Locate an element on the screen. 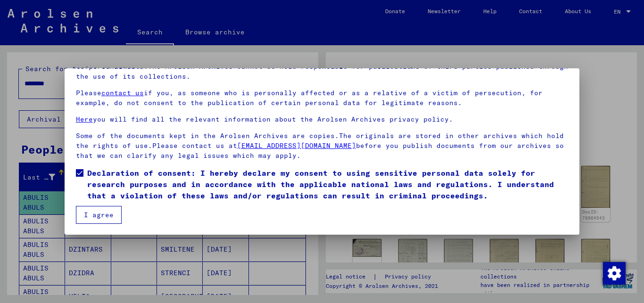 The width and height of the screenshot is (644, 303). p: Some of the documents kept in the Arolsen Archives are copies.The originals are stored in other a... is located at coordinates (322, 146).